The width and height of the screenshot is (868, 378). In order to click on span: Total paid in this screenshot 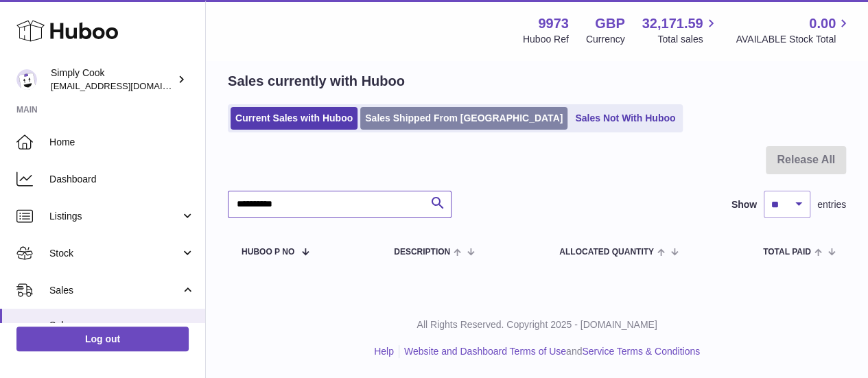, I will do `click(787, 252)`.